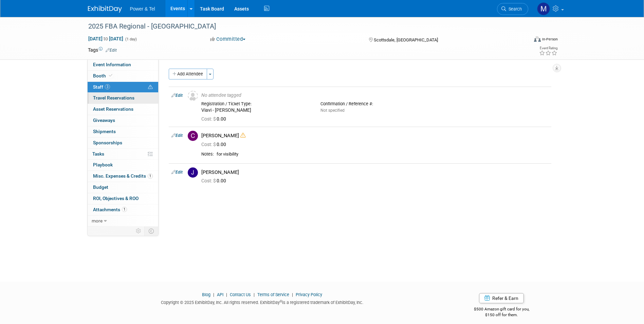 The width and height of the screenshot is (644, 324). What do you see at coordinates (375, 95) in the screenshot?
I see `div: No attendee tagged` at bounding box center [375, 95].